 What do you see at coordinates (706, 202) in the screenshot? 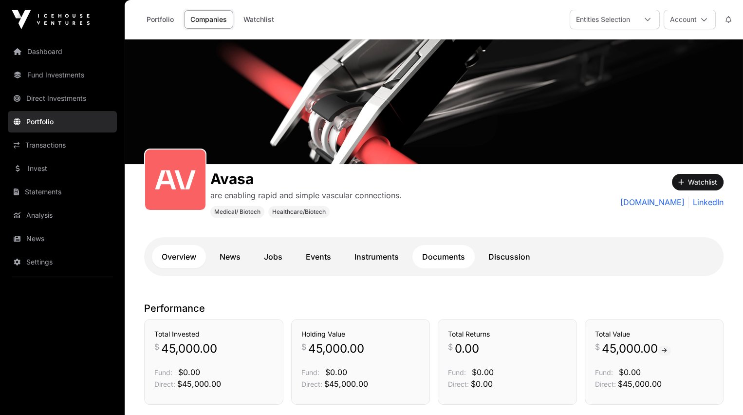
I see `a: LinkedIn` at bounding box center [706, 202].